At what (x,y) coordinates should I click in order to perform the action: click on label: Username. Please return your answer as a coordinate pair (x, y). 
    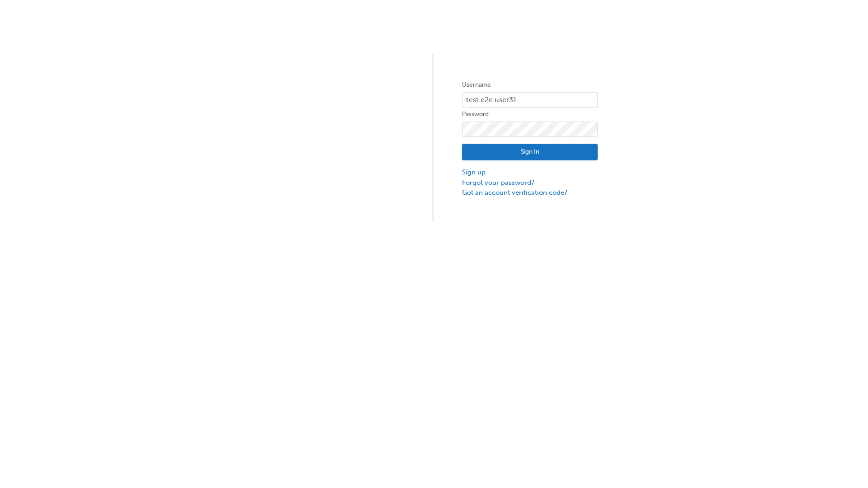
    Looking at the image, I should click on (530, 85).